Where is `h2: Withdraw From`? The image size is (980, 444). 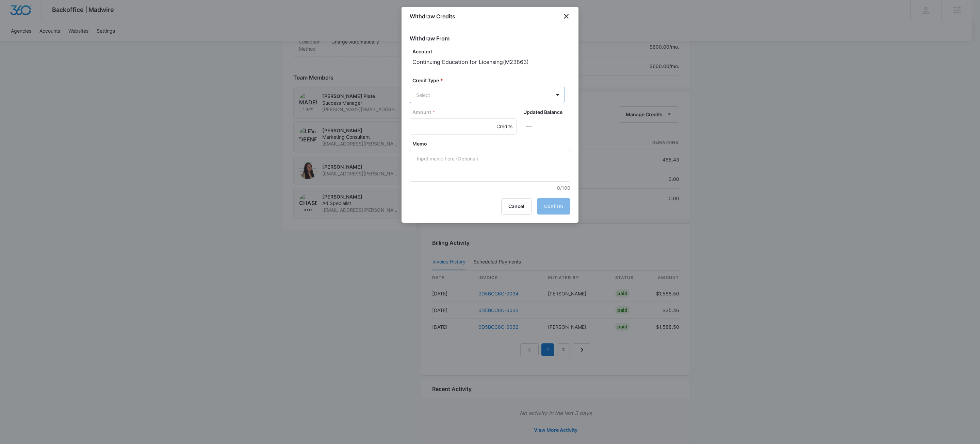
h2: Withdraw From is located at coordinates (490, 38).